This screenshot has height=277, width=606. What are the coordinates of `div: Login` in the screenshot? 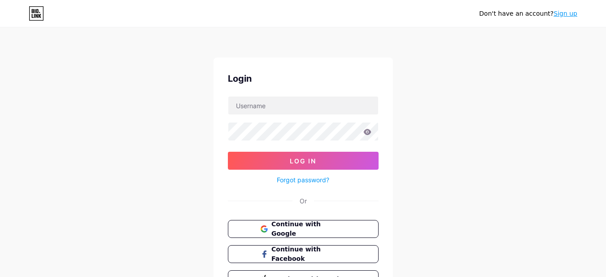 It's located at (303, 79).